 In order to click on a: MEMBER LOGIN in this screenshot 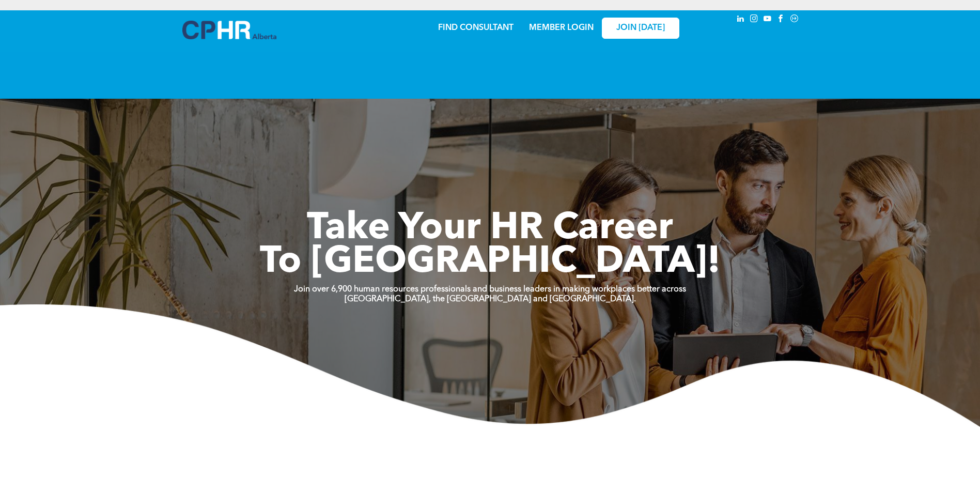, I will do `click(561, 28)`.